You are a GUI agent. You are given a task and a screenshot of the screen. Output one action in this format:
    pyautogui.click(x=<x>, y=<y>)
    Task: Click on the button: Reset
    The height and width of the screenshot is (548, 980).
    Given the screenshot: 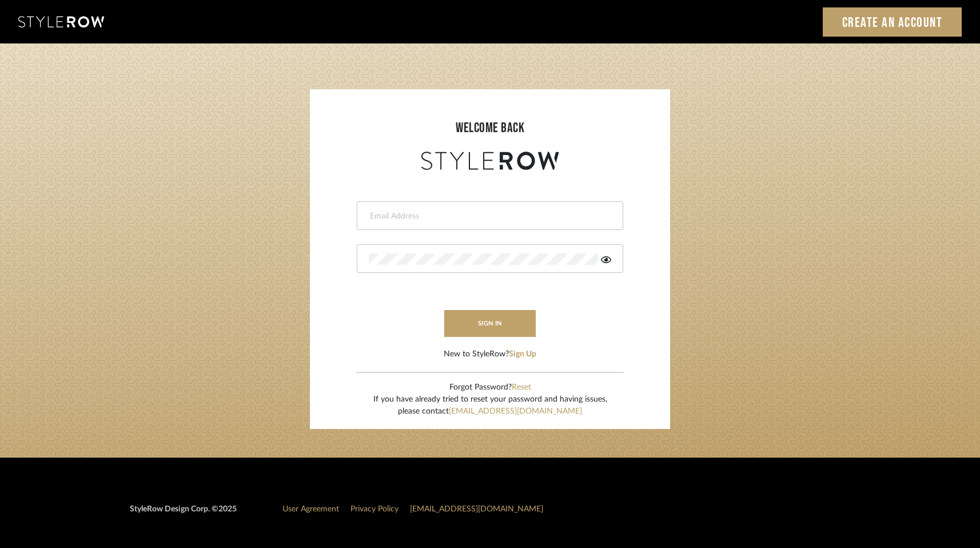 What is the action you would take?
    pyautogui.click(x=521, y=387)
    